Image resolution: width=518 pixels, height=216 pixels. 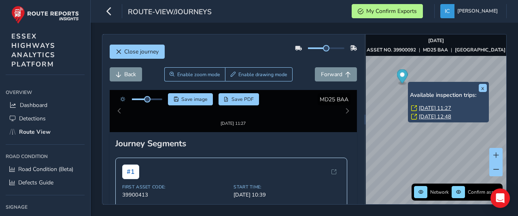 What do you see at coordinates (34, 105) in the screenshot?
I see `span: Dashboard` at bounding box center [34, 105].